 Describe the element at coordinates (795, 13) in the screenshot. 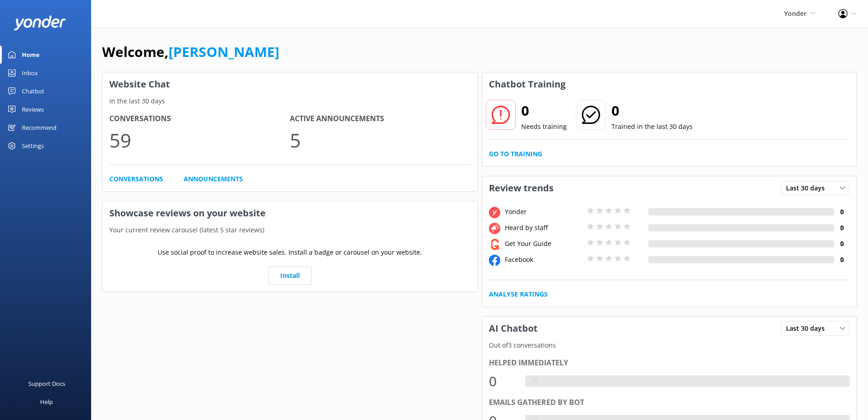

I see `span: Yonder` at that location.